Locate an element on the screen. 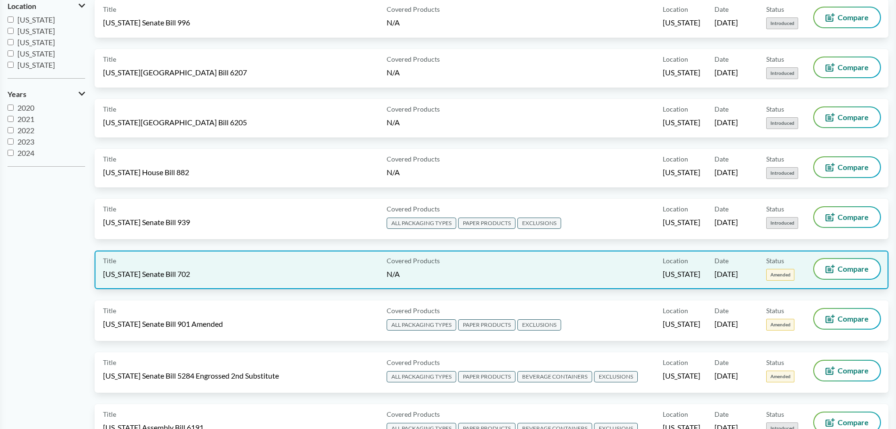 Image resolution: width=896 pixels, height=429 pixels. span: Amended is located at coordinates (781, 274).